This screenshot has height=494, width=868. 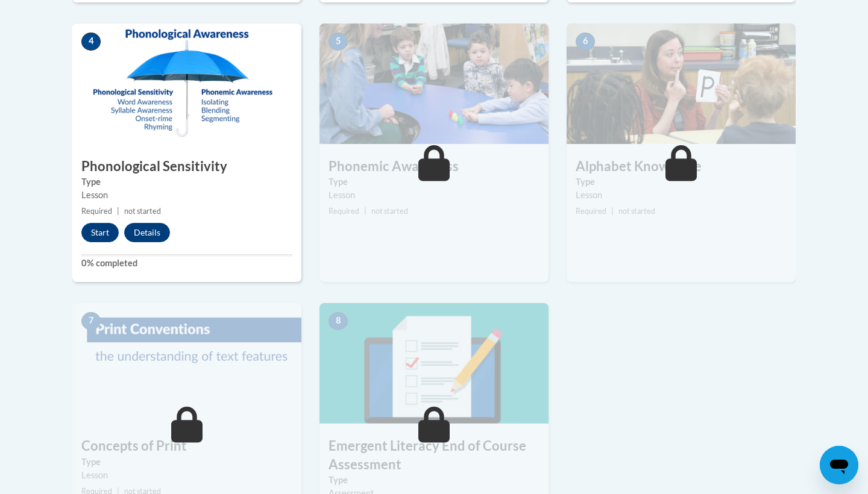 I want to click on h3: Concepts of Print, so click(x=187, y=446).